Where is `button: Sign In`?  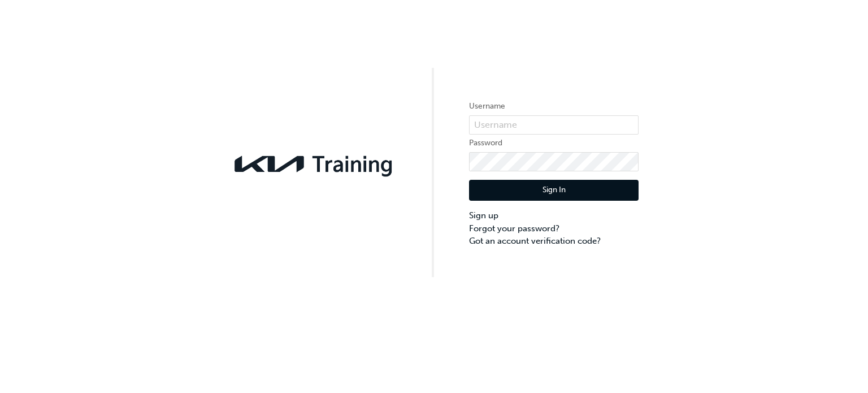
button: Sign In is located at coordinates (554, 190).